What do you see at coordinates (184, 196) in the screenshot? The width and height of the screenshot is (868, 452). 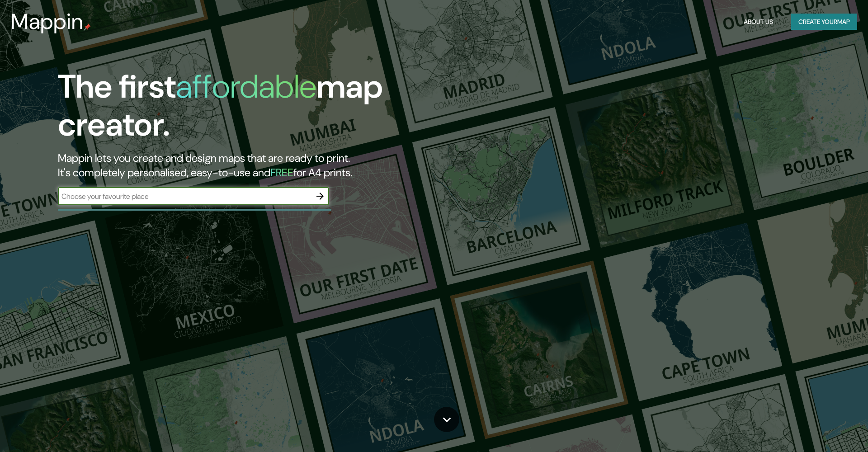 I see `input: Choose your favourite place` at bounding box center [184, 196].